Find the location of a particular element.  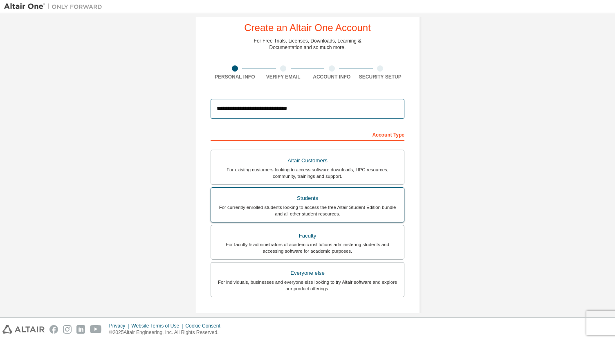

div: Account Info is located at coordinates (332, 77).